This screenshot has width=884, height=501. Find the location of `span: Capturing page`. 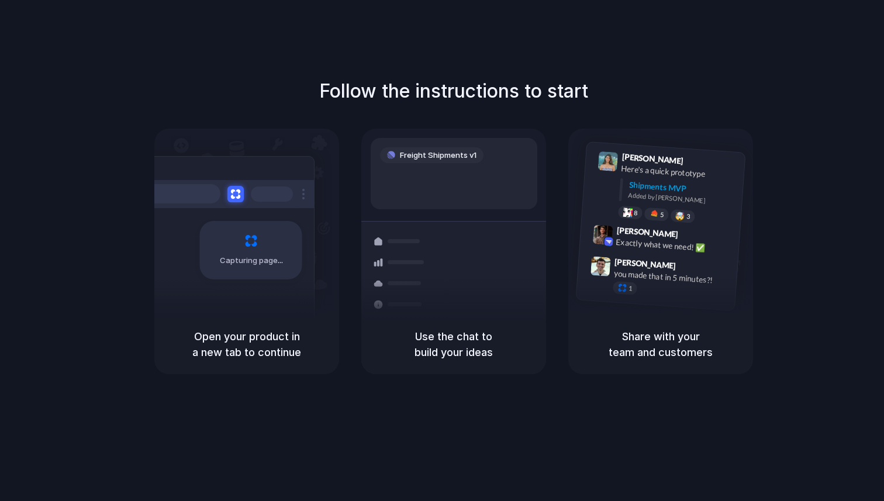

span: Capturing page is located at coordinates (252, 261).